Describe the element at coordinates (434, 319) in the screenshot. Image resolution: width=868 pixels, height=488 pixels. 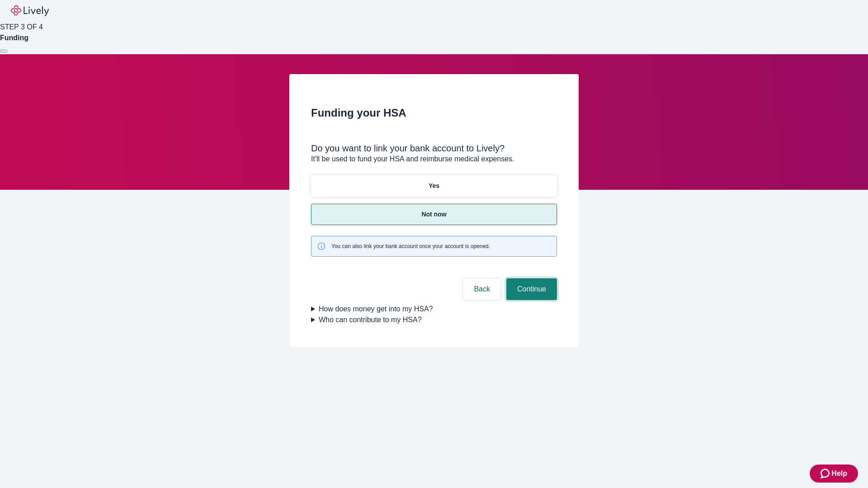
I see `summary: Who can contribute to my HSA?` at that location.